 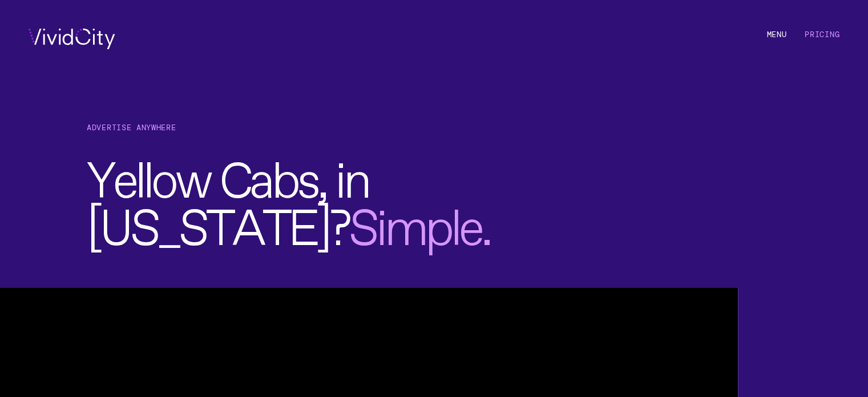 What do you see at coordinates (414, 220) in the screenshot?
I see `span: Simple` at bounding box center [414, 220].